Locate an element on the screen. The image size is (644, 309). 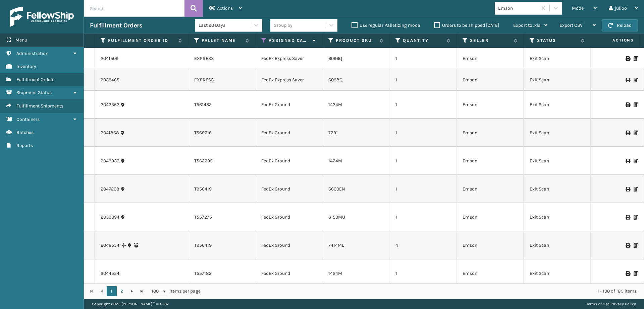
td: 4 is located at coordinates (423, 245).